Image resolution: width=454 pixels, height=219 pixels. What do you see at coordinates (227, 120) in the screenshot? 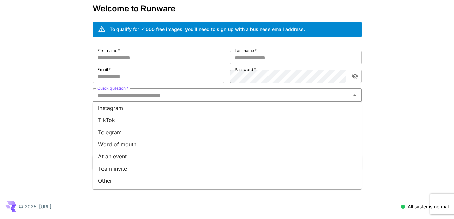
I see `li: TikTok` at bounding box center [227, 120].